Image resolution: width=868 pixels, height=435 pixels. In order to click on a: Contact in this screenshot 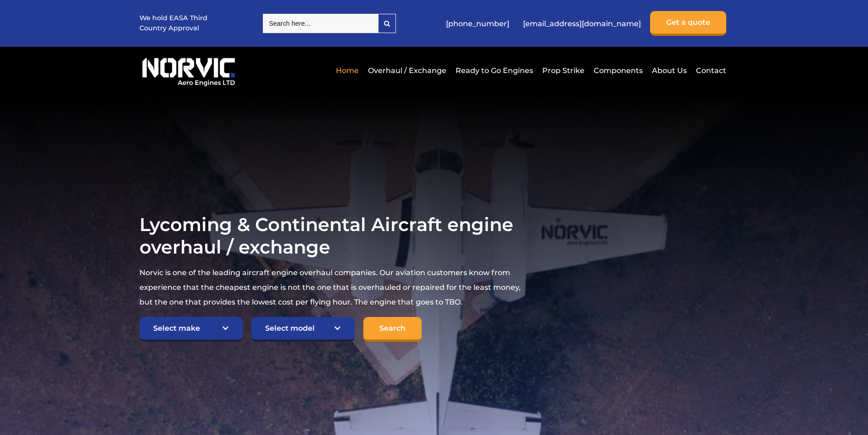, I will do `click(710, 71)`.